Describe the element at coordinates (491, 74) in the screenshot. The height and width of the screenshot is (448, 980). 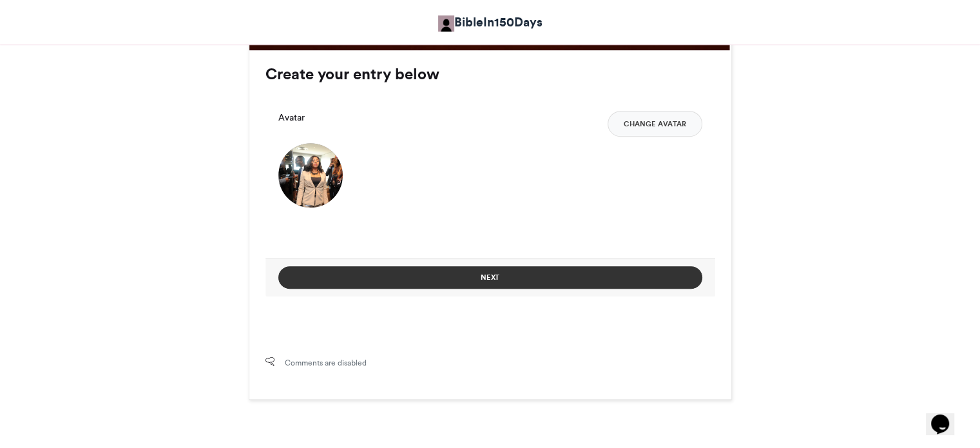
I see `h3: Create your entry below` at that location.